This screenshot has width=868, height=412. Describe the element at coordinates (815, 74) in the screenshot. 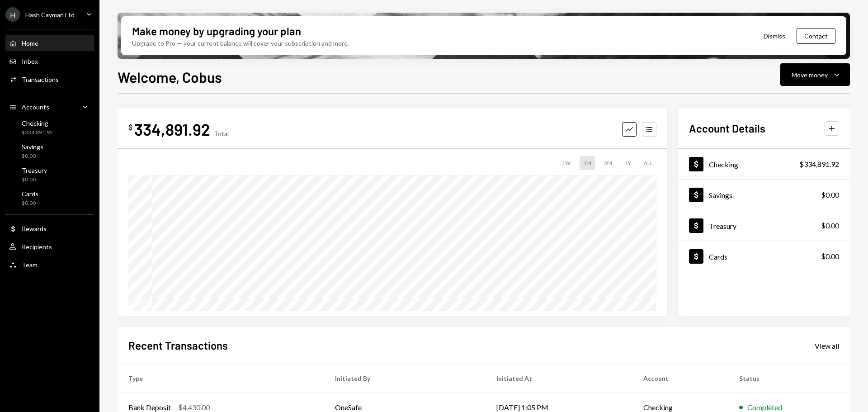

I see `button: Move money` at that location.